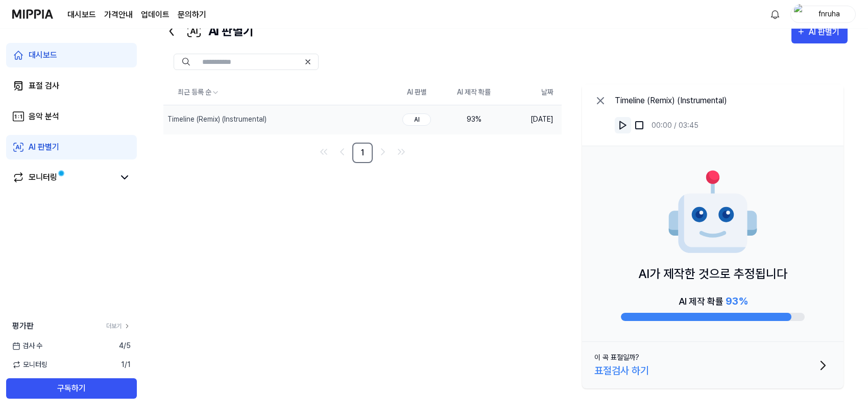 The width and height of the screenshot is (868, 413). I want to click on th: AI 제작 확률, so click(474, 92).